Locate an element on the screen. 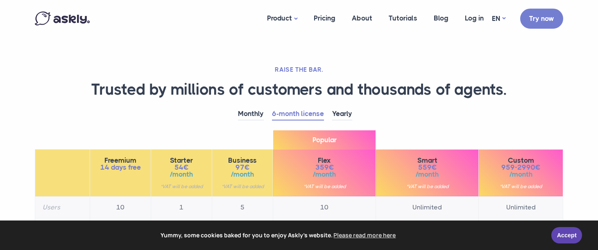  th: Messages is located at coordinates (63, 229).